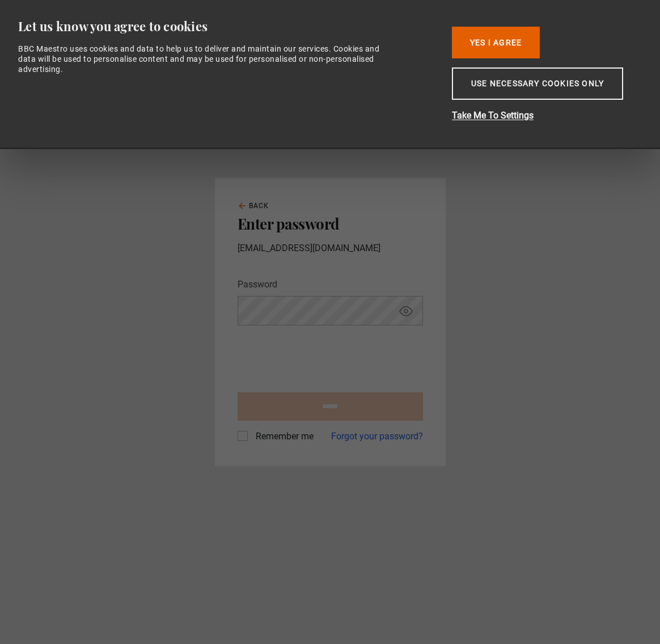 Image resolution: width=660 pixels, height=644 pixels. I want to click on button: Yes I Agree, so click(495, 43).